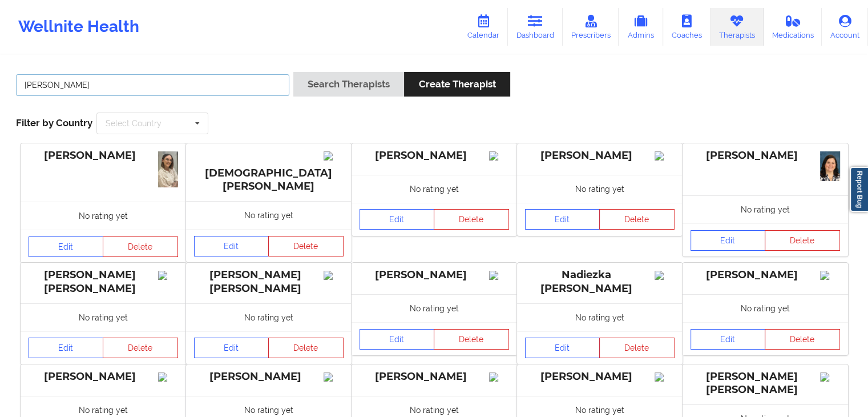 The width and height of the screenshot is (868, 417). I want to click on img: 6cd1daa8-0030-4e0d-ab7c-07fe15ab9cff_phelps.jpeg, so click(829, 166).